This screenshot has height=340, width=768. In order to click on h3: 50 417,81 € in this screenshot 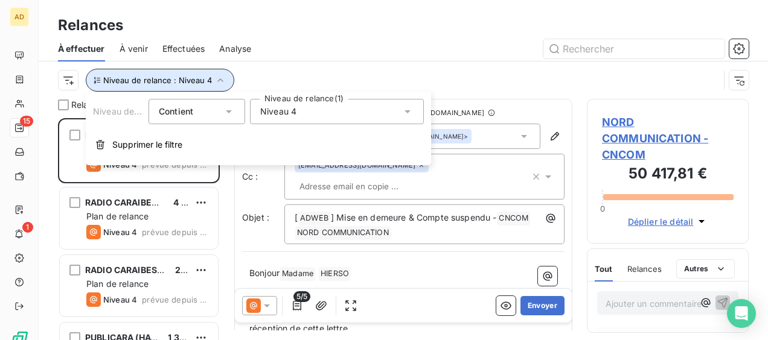, I will do `click(668, 175)`.